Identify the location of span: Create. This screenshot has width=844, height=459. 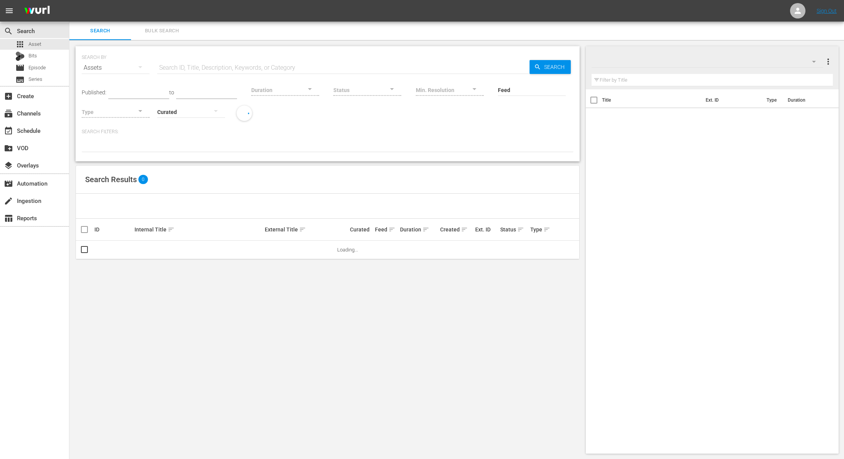
(8, 96).